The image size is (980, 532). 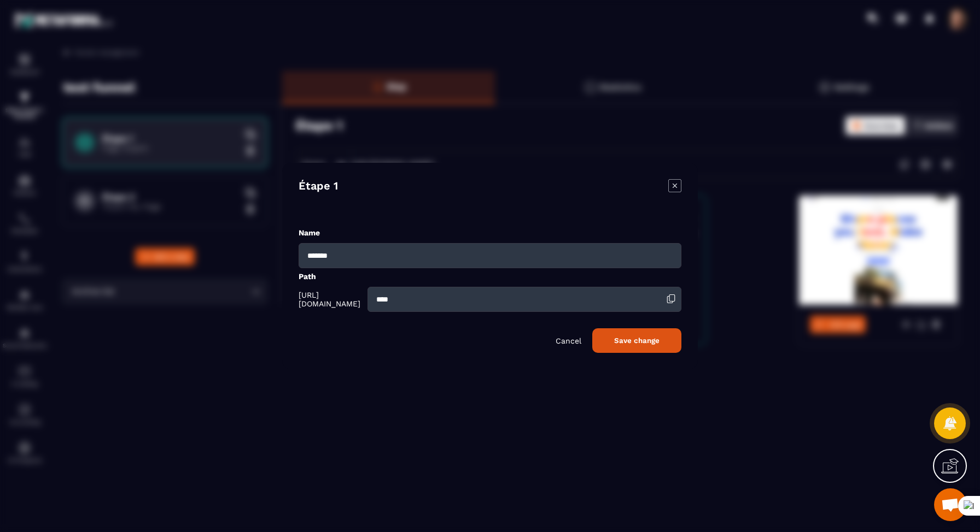 What do you see at coordinates (950, 505) in the screenshot?
I see `a: Mở cuộc trò chuyện` at bounding box center [950, 505].